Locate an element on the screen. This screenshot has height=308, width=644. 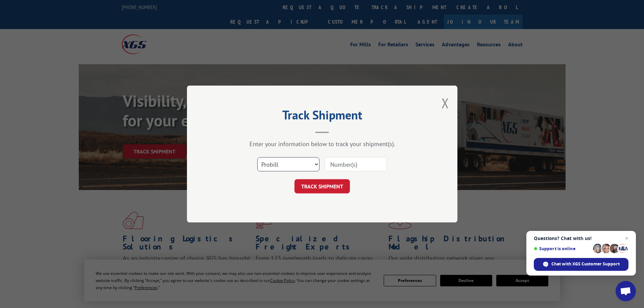
div: Open chat is located at coordinates (626, 291).